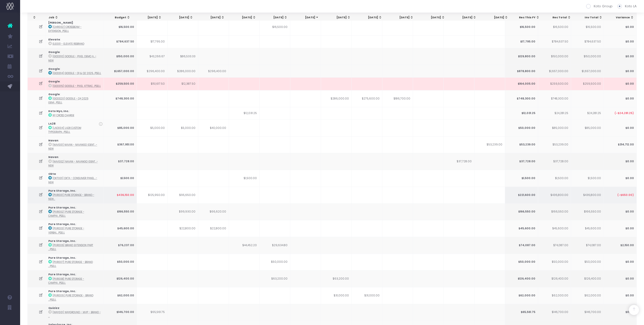 Image resolution: width=644 pixels, height=325 pixels. Describe the element at coordinates (213, 71) in the screenshot. I see `td: $296,400.00` at that location.